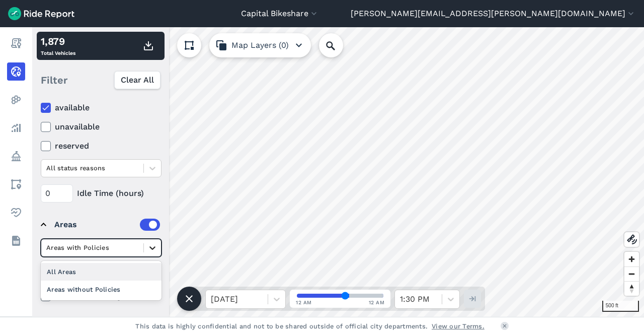 The height and width of the screenshot is (335, 644). Describe the element at coordinates (338, 172) in the screenshot. I see `canvas: Map` at that location.